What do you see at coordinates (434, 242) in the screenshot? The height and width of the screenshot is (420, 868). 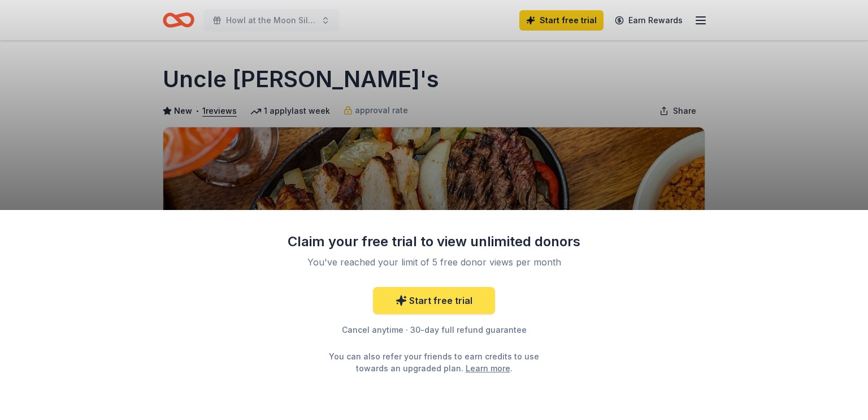 I see `div: Claim your free trial to view unlimited donors` at bounding box center [434, 242].